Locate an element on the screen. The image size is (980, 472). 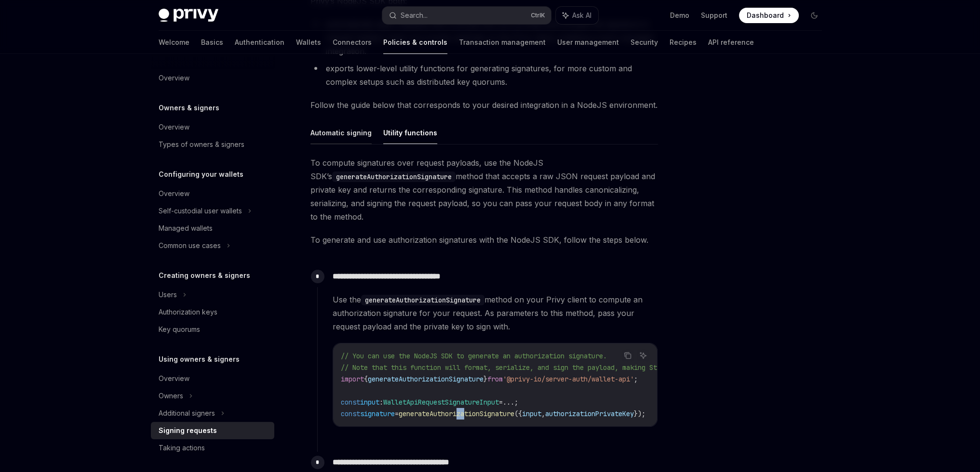
div: Owners is located at coordinates (171, 396).